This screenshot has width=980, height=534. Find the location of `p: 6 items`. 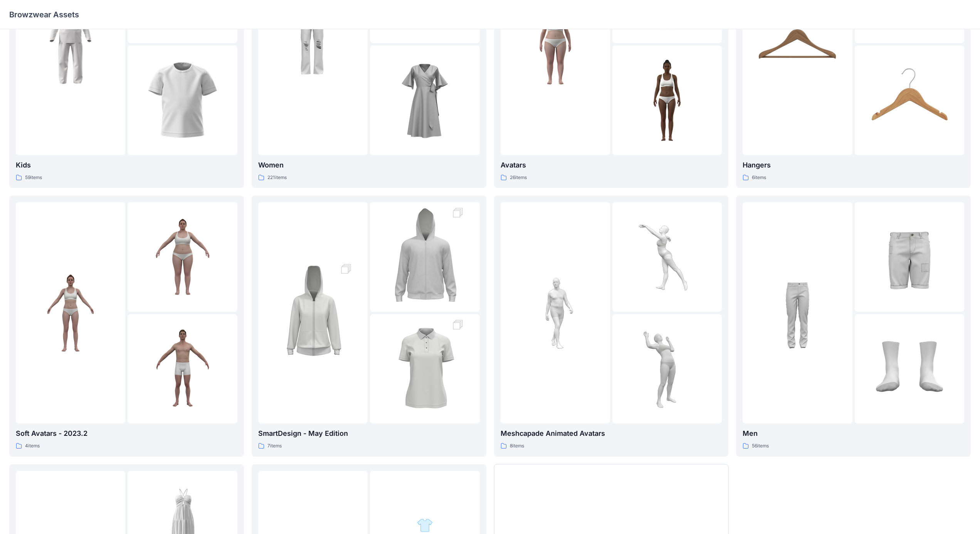

p: 6 items is located at coordinates (759, 177).